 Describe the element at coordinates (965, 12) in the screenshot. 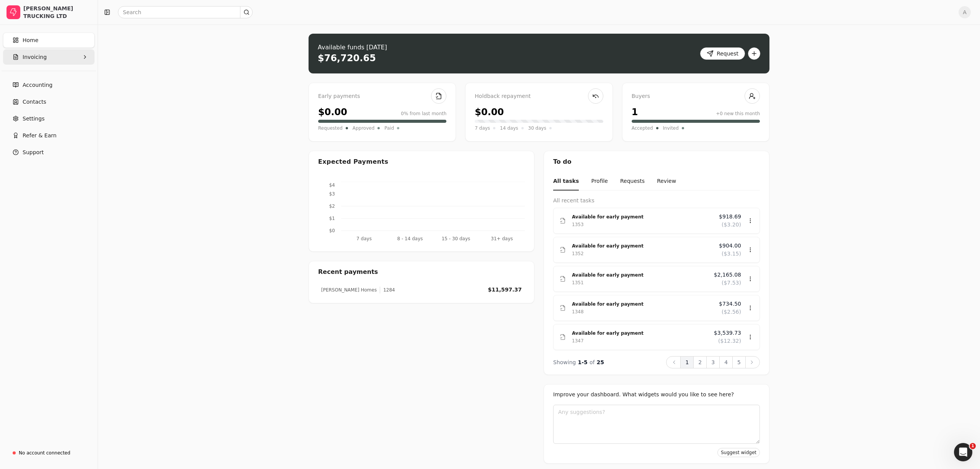

I see `button: A` at that location.